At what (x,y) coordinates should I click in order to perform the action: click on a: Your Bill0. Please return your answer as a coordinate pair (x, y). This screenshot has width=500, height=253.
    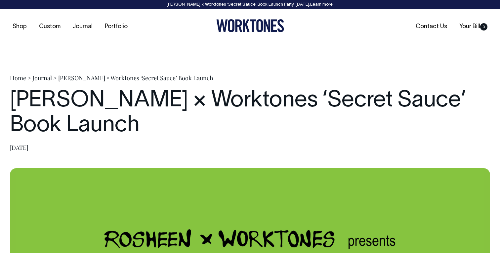
    Looking at the image, I should click on (474, 26).